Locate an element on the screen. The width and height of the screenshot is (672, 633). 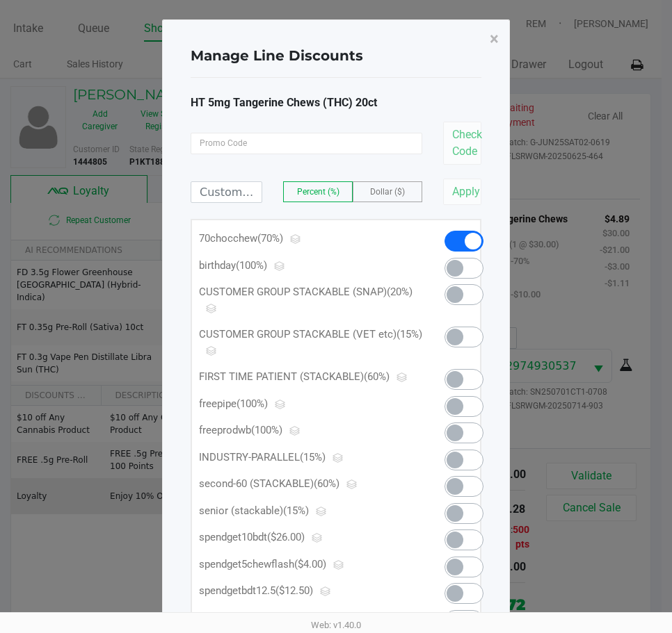
span: Web: v1.40.0 is located at coordinates (336, 625).